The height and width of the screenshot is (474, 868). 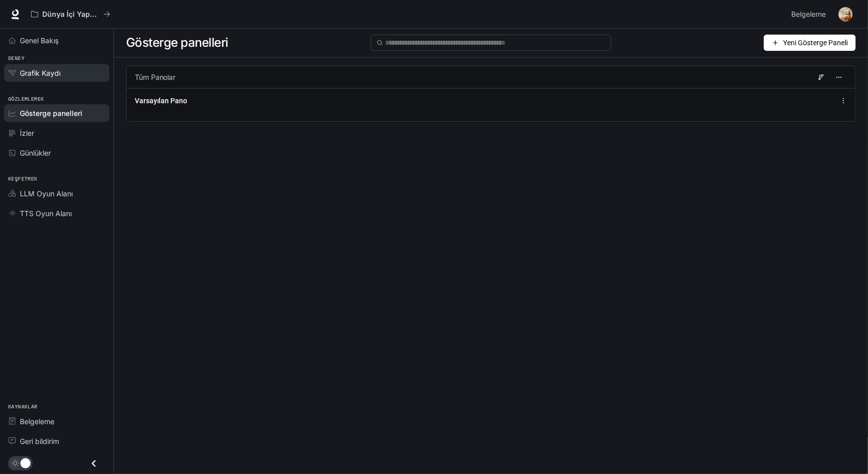 What do you see at coordinates (161, 101) in the screenshot?
I see `font: Varsayılan Pano` at bounding box center [161, 101].